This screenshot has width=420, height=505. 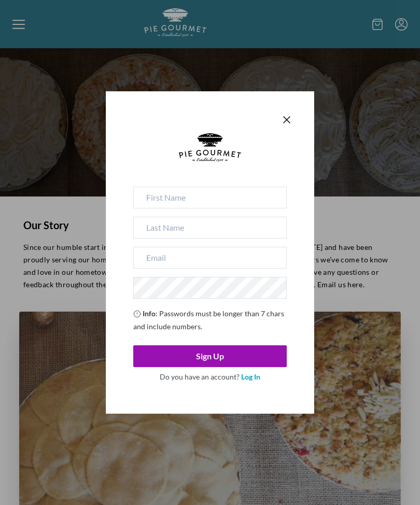 I want to click on a: Log In, so click(x=250, y=376).